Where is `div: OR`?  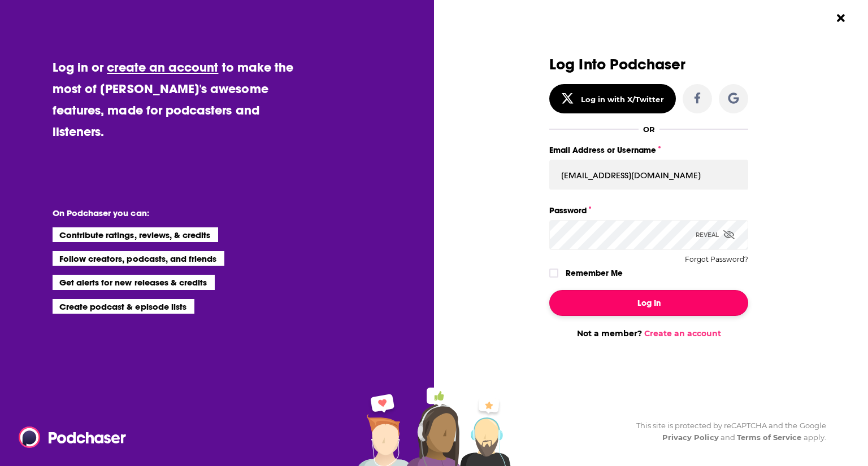 div: OR is located at coordinates (648, 130).